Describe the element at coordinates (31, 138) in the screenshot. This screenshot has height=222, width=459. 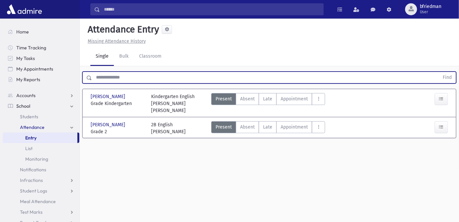
I see `span: Entry` at that location.